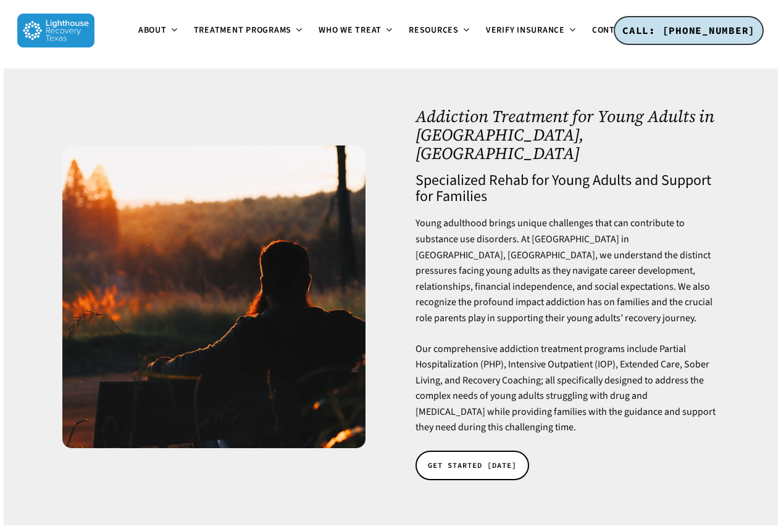 The height and width of the screenshot is (532, 781). I want to click on span: About, so click(152, 30).